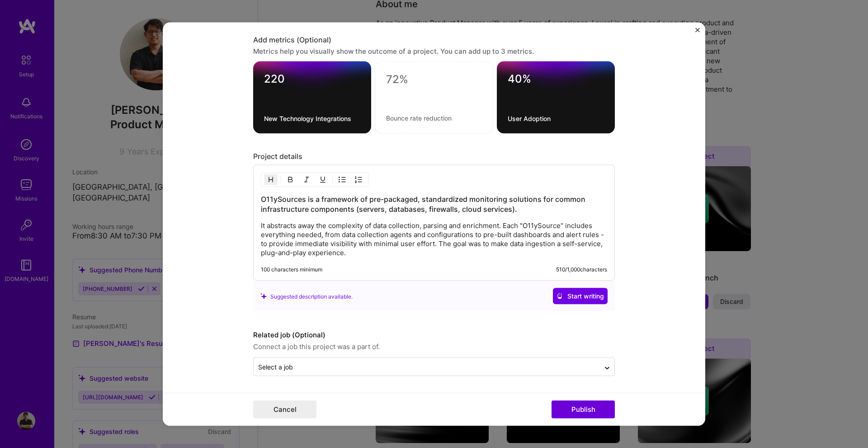  I want to click on div: Project details, so click(434, 156).